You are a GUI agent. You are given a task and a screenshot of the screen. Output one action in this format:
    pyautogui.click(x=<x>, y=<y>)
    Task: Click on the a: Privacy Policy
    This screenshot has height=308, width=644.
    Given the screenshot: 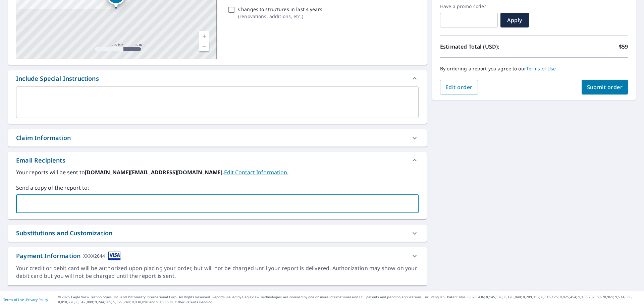 What is the action you would take?
    pyautogui.click(x=37, y=299)
    